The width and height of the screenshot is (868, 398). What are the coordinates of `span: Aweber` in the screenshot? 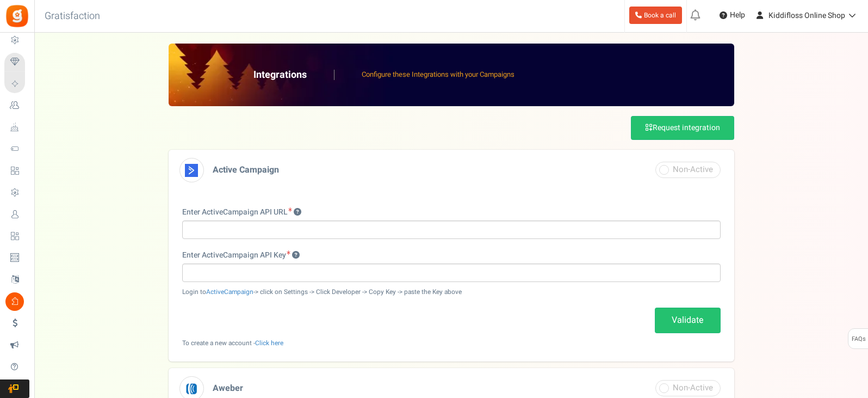 It's located at (228, 388).